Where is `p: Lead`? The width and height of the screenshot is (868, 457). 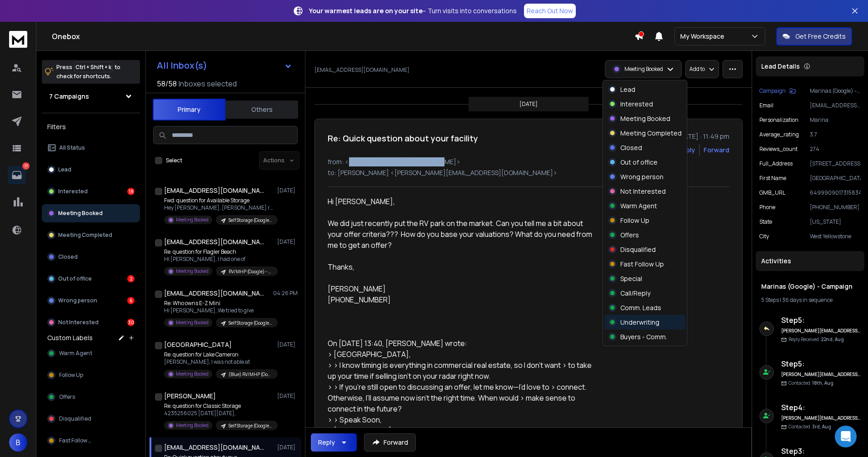 p: Lead is located at coordinates (65, 170).